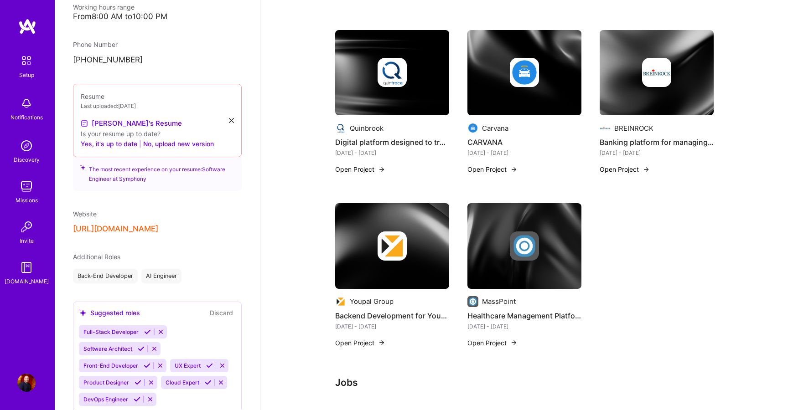 The width and height of the screenshot is (788, 410). What do you see at coordinates (367, 128) in the screenshot?
I see `div: Quinbrook` at bounding box center [367, 128].